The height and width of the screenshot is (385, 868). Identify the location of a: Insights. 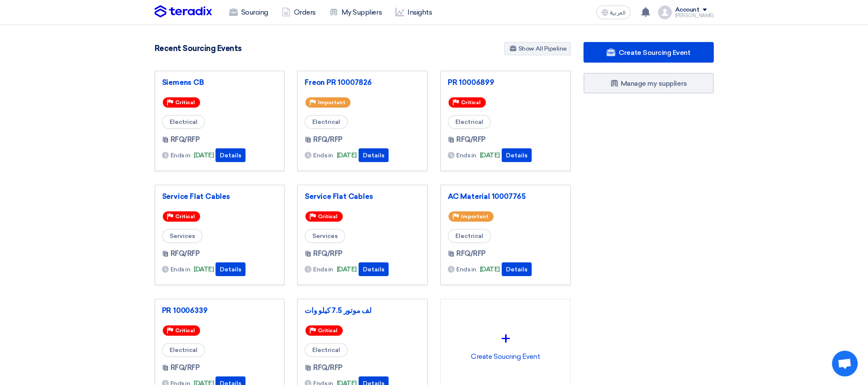
(413, 12).